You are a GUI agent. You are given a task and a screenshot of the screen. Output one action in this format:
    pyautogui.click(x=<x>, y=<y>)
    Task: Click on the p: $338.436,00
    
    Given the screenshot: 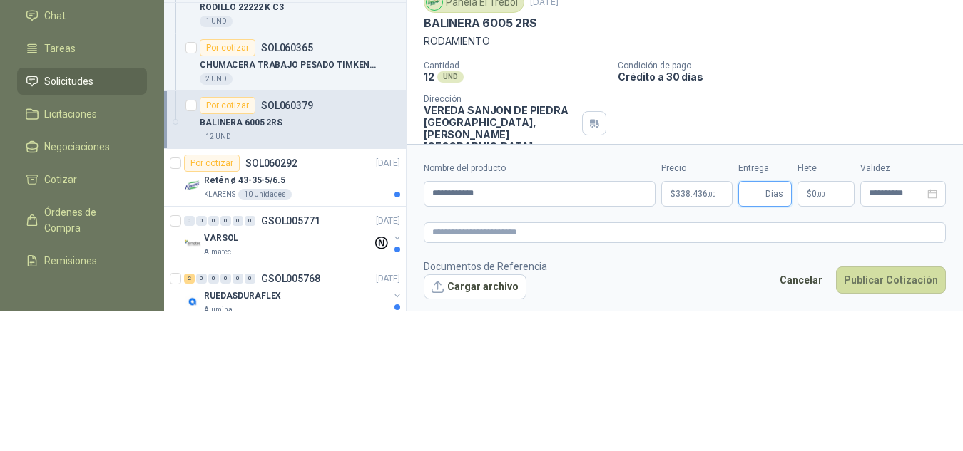 What is the action you would take?
    pyautogui.click(x=697, y=194)
    